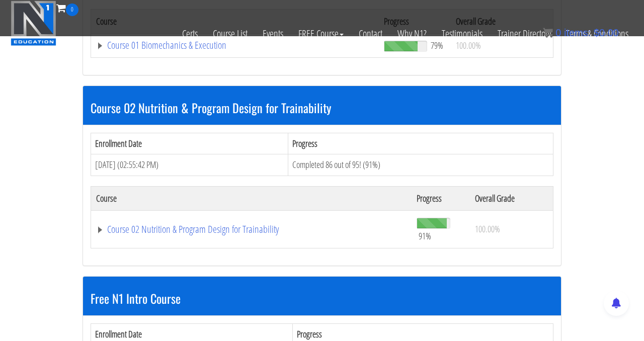 The image size is (644, 341). What do you see at coordinates (273, 34) in the screenshot?
I see `a: Events` at bounding box center [273, 34].